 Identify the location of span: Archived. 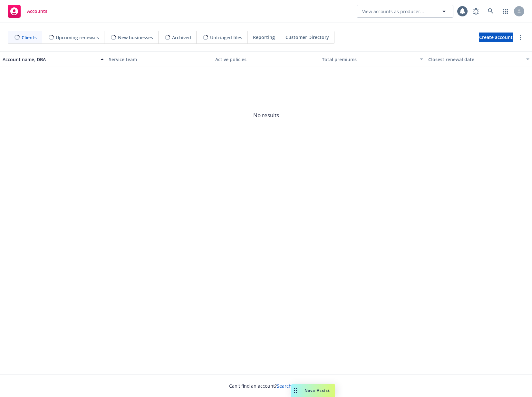
(182, 38).